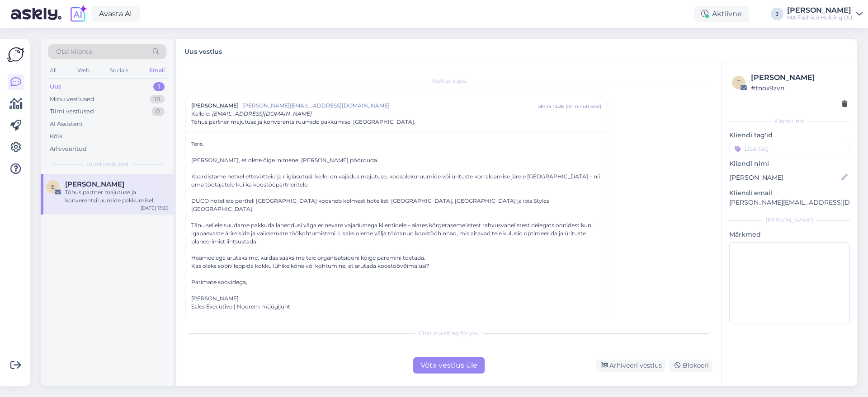 Image resolution: width=868 pixels, height=397 pixels. What do you see at coordinates (820, 17) in the screenshot?
I see `div: MA Fashion Holding OÜ` at bounding box center [820, 17].